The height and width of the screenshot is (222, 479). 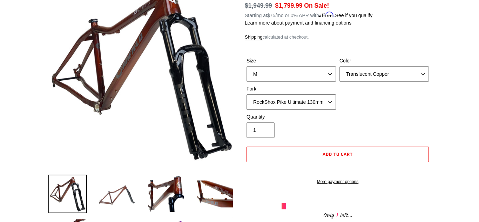 I want to click on p: Starting at /mo or 0% APR with ., so click(x=308, y=15).